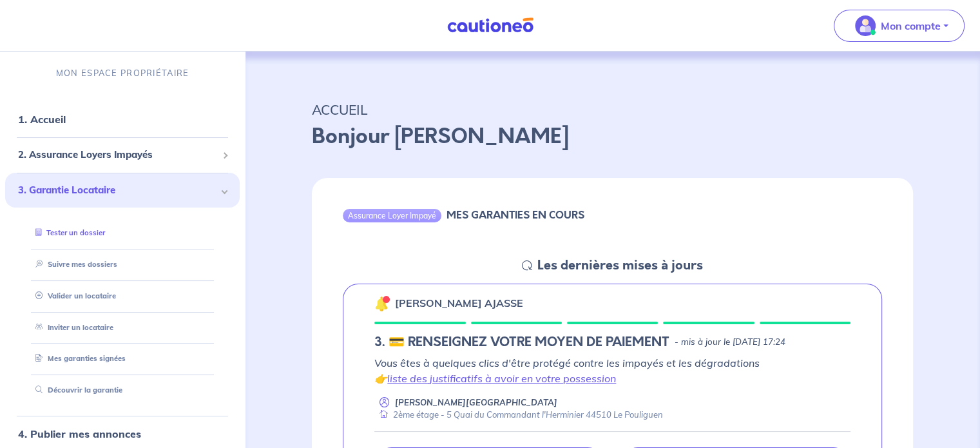  What do you see at coordinates (491, 25) in the screenshot?
I see `img: Cautioneo` at bounding box center [491, 25].